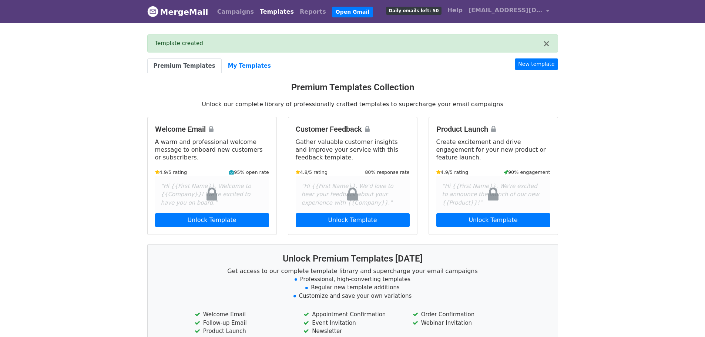 Image resolution: width=705 pixels, height=337 pixels. I want to click on li: Customize and save your own variations, so click(353, 296).